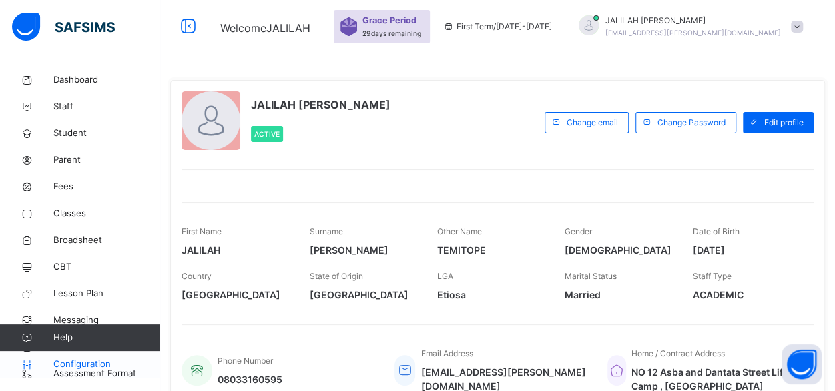 The image size is (835, 391). Describe the element at coordinates (326, 231) in the screenshot. I see `span: Surname` at that location.